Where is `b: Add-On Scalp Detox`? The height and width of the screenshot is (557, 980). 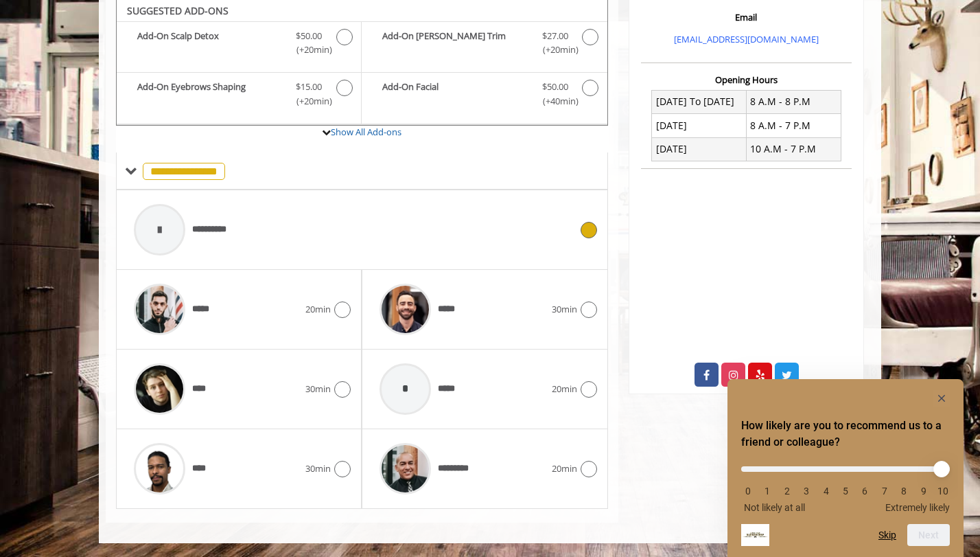
b: Add-On Scalp Detox is located at coordinates (210, 43).